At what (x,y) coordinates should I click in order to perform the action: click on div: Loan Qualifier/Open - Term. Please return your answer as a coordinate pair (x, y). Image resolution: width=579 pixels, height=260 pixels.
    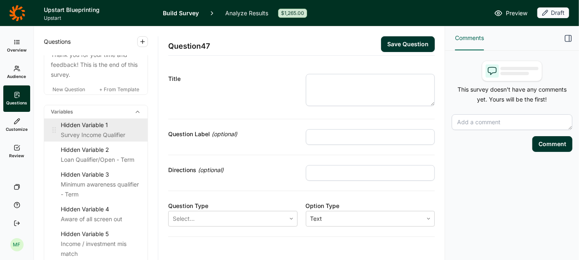
    Looking at the image, I should click on (101, 160).